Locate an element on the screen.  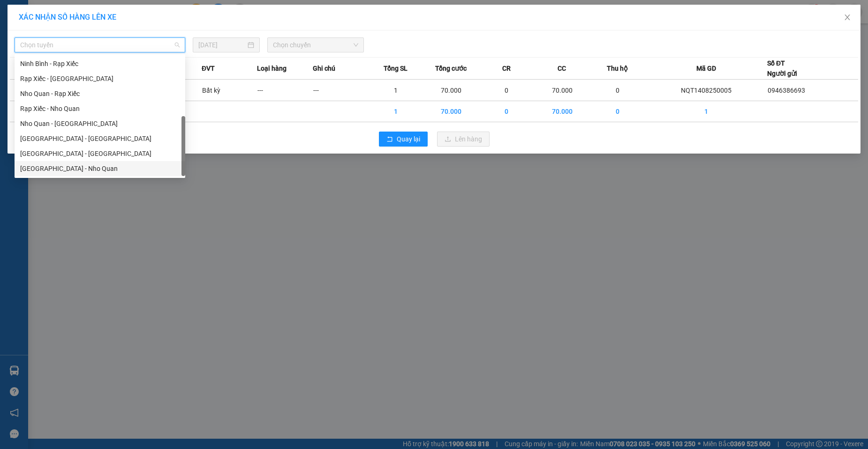
div: Số ĐT Người gửi is located at coordinates (783, 68).